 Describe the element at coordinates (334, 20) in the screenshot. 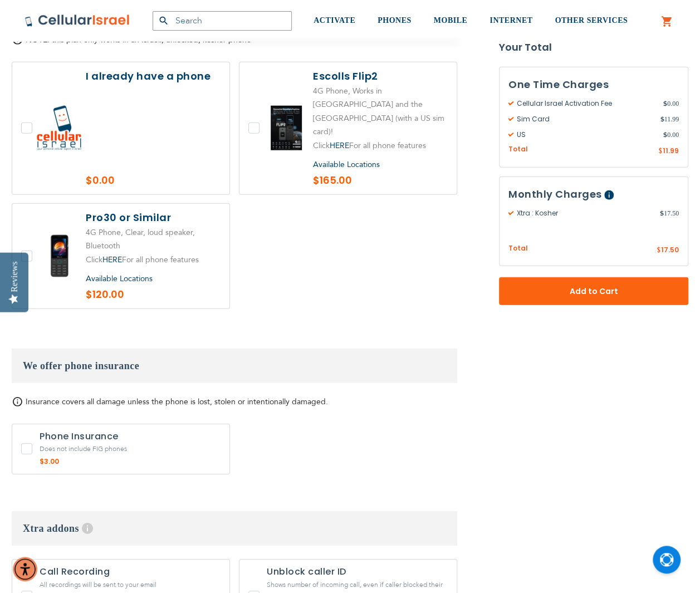

I see `span: ACTIVATE` at that location.